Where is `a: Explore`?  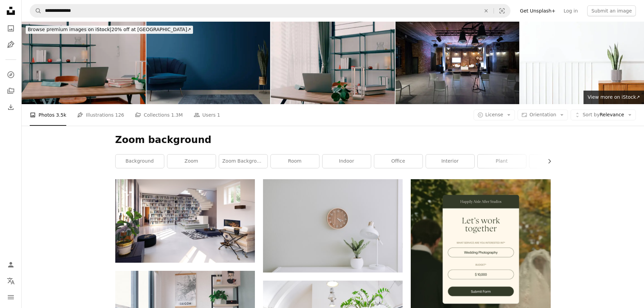
a: Explore is located at coordinates (11, 75).